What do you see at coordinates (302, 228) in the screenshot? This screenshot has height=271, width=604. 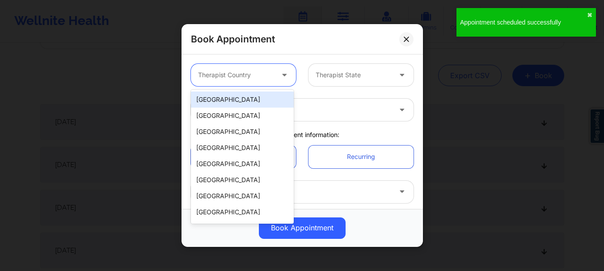 I see `button: Book Appointment` at bounding box center [302, 228].